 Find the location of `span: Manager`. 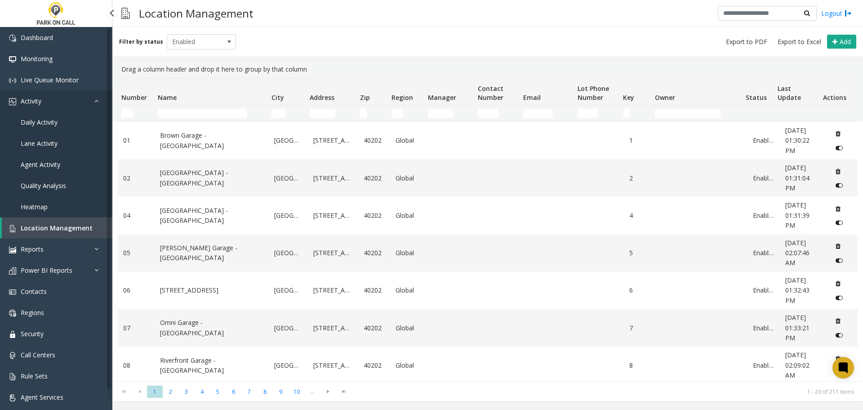

span: Manager is located at coordinates (442, 97).